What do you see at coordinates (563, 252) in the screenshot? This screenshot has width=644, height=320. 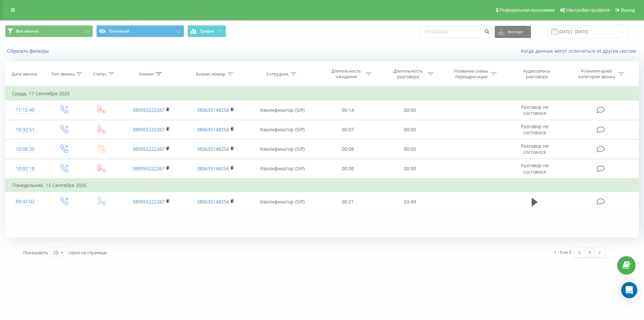 I see `div: 1 - 5 из 5` at bounding box center [563, 252].